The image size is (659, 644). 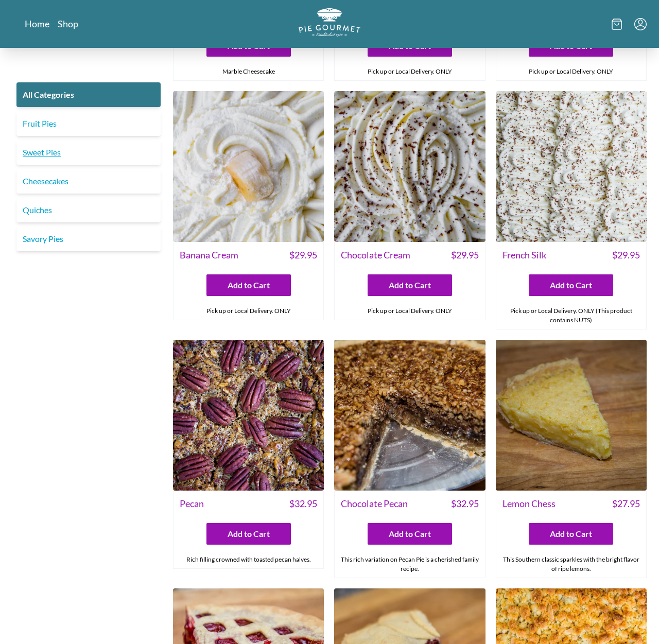 What do you see at coordinates (571, 415) in the screenshot?
I see `a: Lemon Chess` at bounding box center [571, 415].